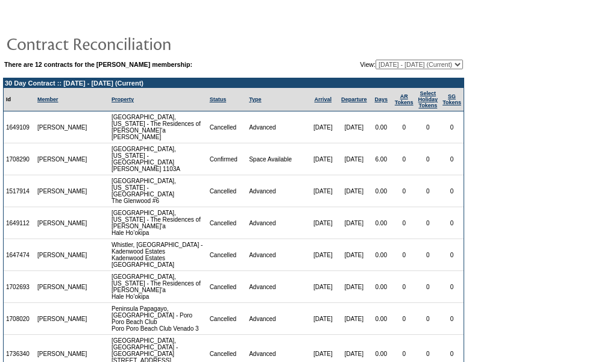 This screenshot has height=362, width=595. I want to click on a: Departure, so click(354, 99).